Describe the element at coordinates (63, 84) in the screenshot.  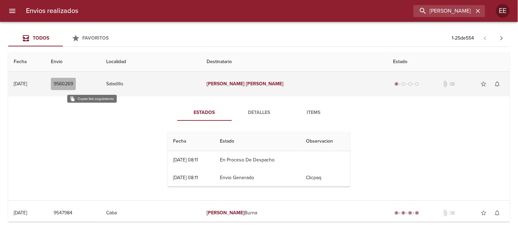
I see `button: 9560269` at that location.